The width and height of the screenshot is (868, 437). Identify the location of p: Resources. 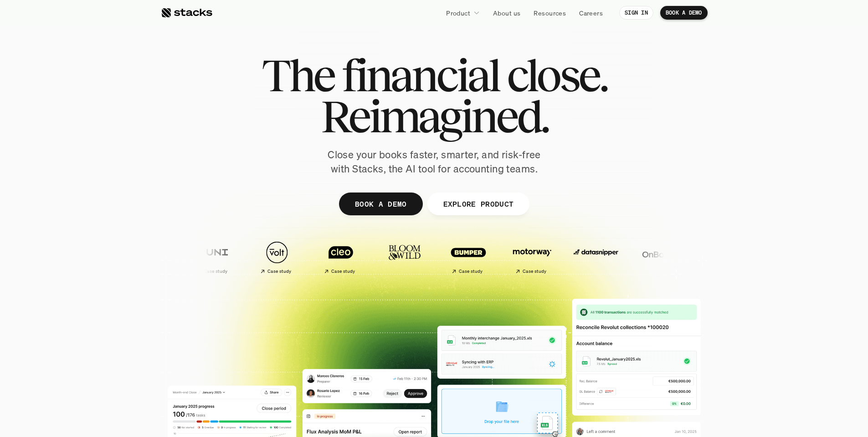
(550, 13).